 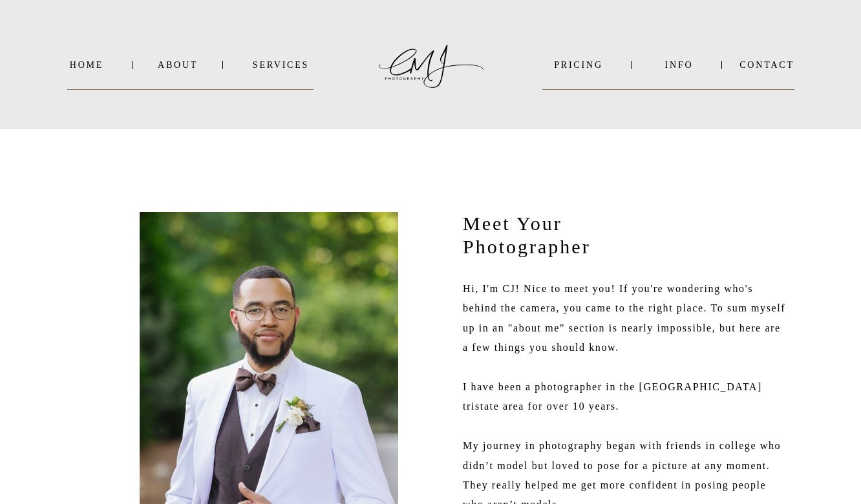 I want to click on a: SERVICES, so click(x=281, y=64).